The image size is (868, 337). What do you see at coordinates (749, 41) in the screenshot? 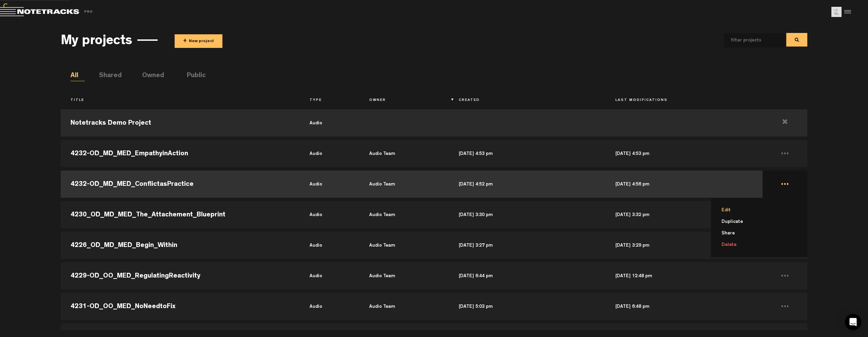
I see `input: filter projects` at bounding box center [749, 41].